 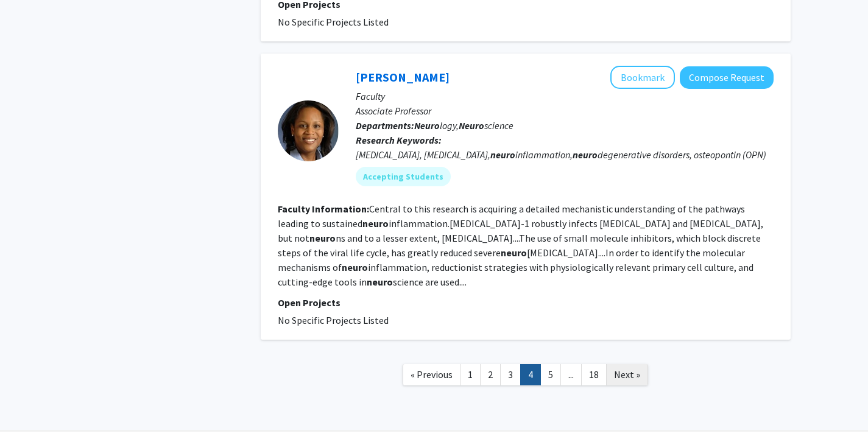 I want to click on a: 4, so click(x=530, y=374).